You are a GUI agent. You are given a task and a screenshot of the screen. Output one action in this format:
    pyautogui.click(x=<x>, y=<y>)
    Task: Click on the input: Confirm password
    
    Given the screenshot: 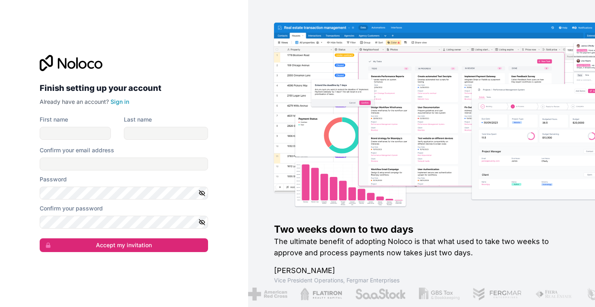 What is the action you would take?
    pyautogui.click(x=124, y=222)
    